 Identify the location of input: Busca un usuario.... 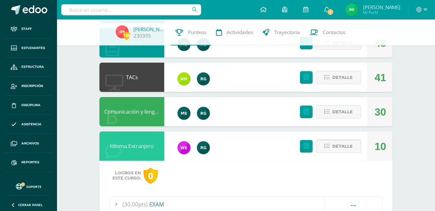
(131, 10).